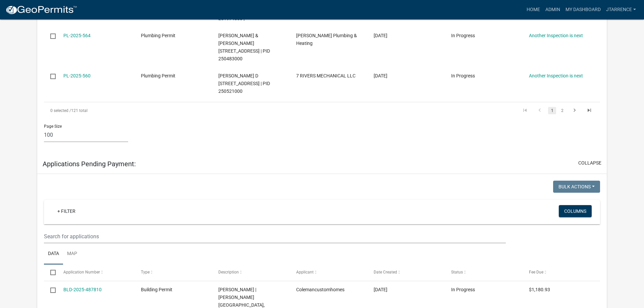 This screenshot has width=644, height=308. I want to click on span: 7 RIVERS MECHANICAL LLC, so click(326, 76).